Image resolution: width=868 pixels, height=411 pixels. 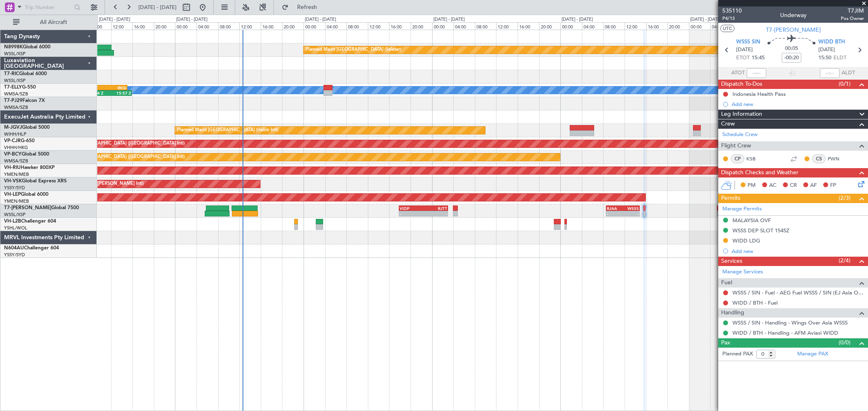 What do you see at coordinates (793, 186) in the screenshot?
I see `span: CR` at bounding box center [793, 186].